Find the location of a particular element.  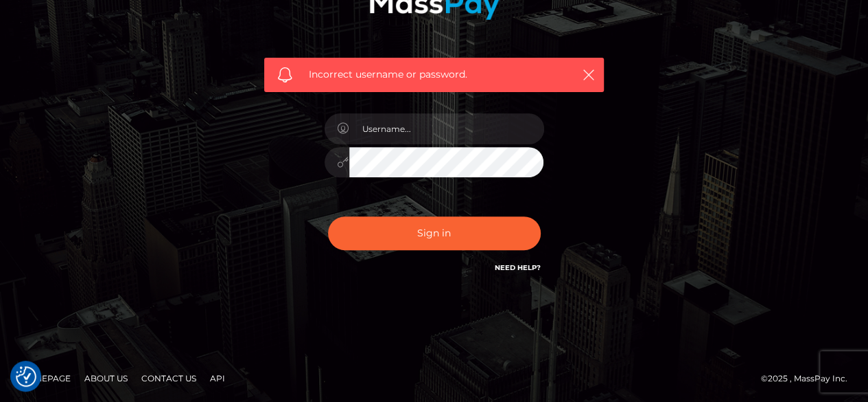

input: Username... is located at coordinates (447, 128).